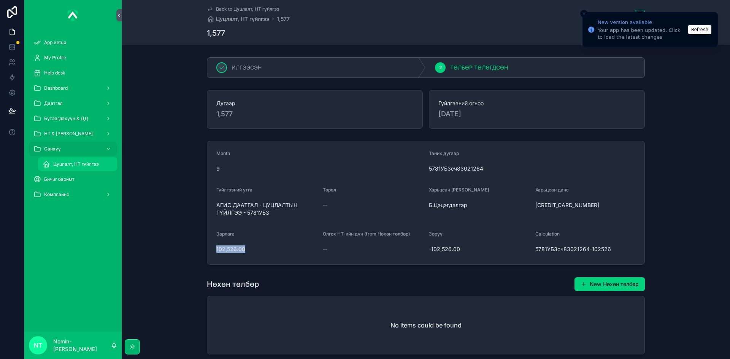  I want to click on div: scrollable content, so click(73, 121).